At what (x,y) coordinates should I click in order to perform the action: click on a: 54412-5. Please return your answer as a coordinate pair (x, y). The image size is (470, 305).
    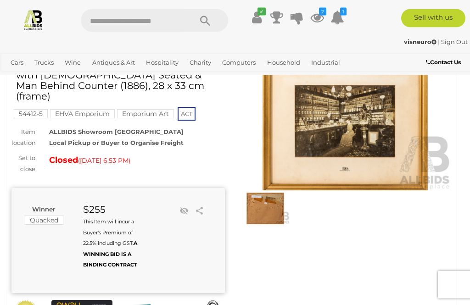
    Looking at the image, I should click on (31, 114).